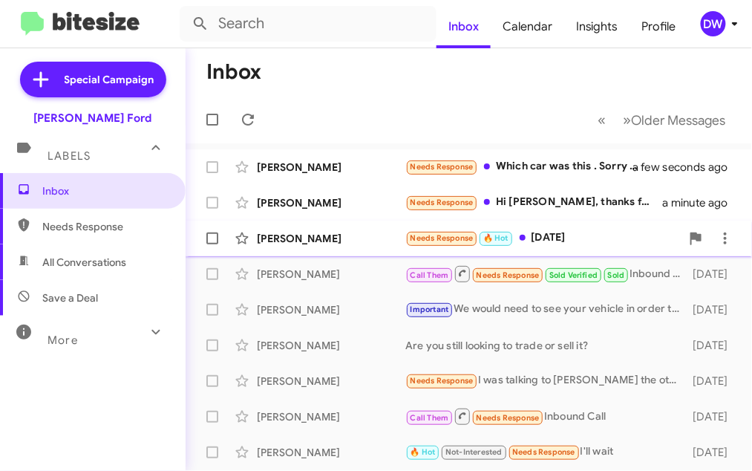 This screenshot has height=471, width=752. Describe the element at coordinates (712, 24) in the screenshot. I see `button: DW` at that location.